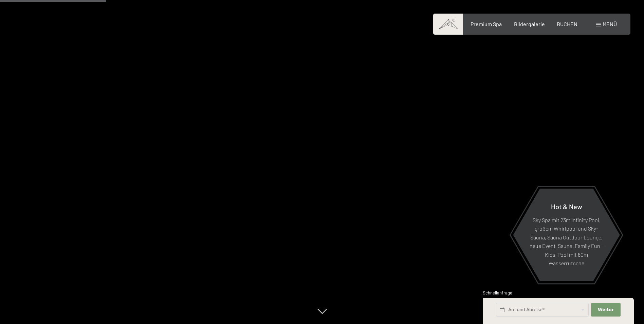 This screenshot has width=644, height=324. What do you see at coordinates (567, 24) in the screenshot?
I see `span: BUCHEN` at bounding box center [567, 24].